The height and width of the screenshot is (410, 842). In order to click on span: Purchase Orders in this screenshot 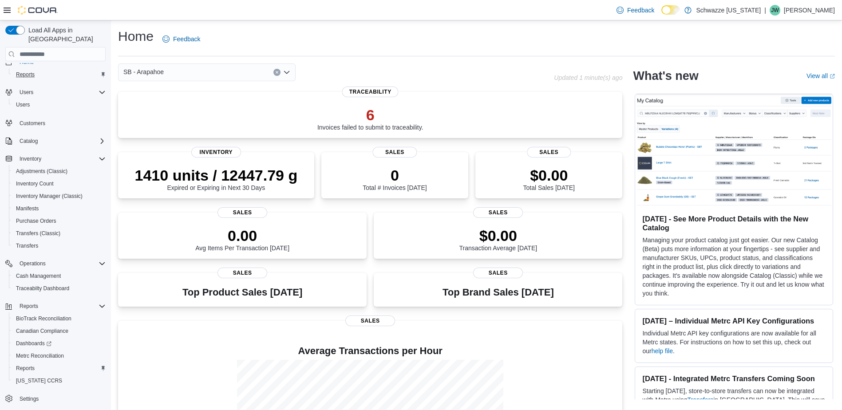, I will do `click(59, 221)`.